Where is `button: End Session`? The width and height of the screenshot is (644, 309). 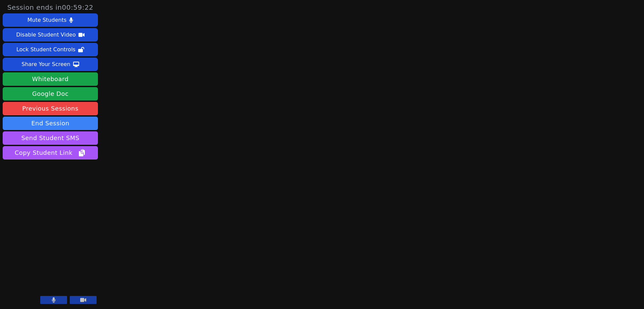
button: End Session is located at coordinates (51, 123).